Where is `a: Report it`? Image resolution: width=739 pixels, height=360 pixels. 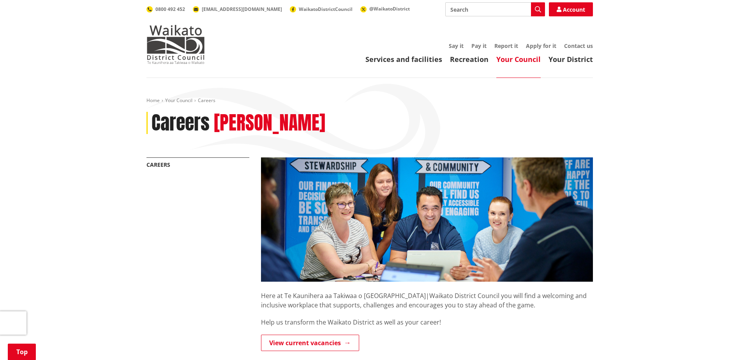
a: Report it is located at coordinates (506, 46).